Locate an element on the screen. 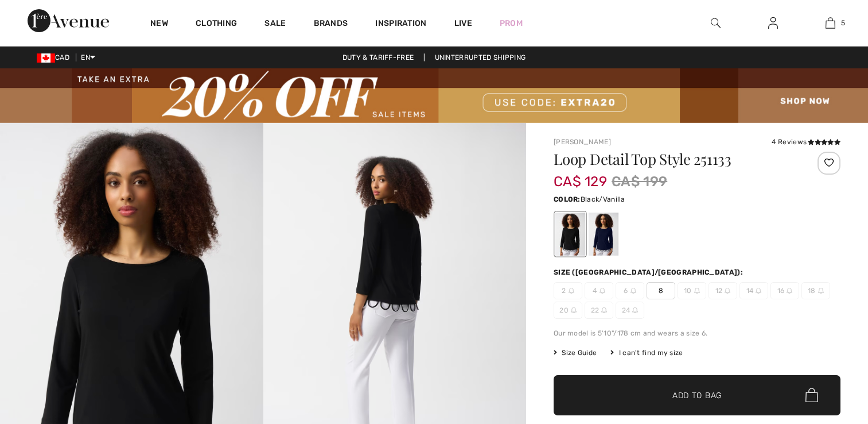 The image size is (868, 424). span: 18 is located at coordinates (816, 291).